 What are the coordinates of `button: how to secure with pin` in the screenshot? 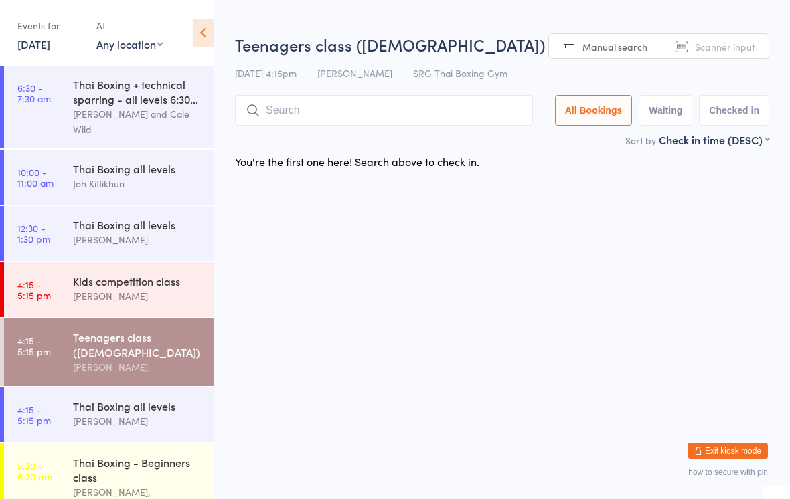 It's located at (728, 473).